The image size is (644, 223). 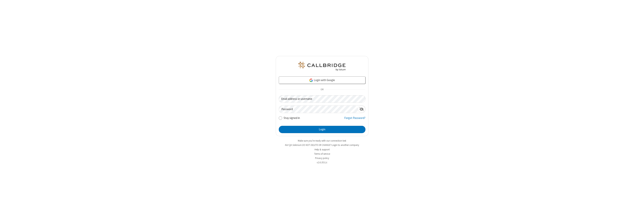 I want to click on input: Password, so click(x=319, y=109).